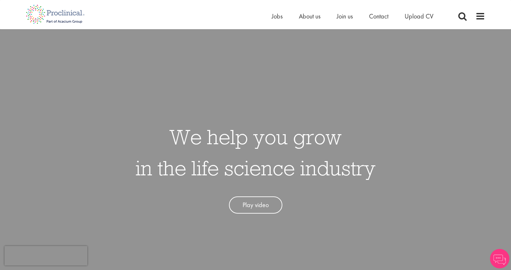 The height and width of the screenshot is (270, 511). Describe the element at coordinates (419, 16) in the screenshot. I see `span: Upload CV` at that location.